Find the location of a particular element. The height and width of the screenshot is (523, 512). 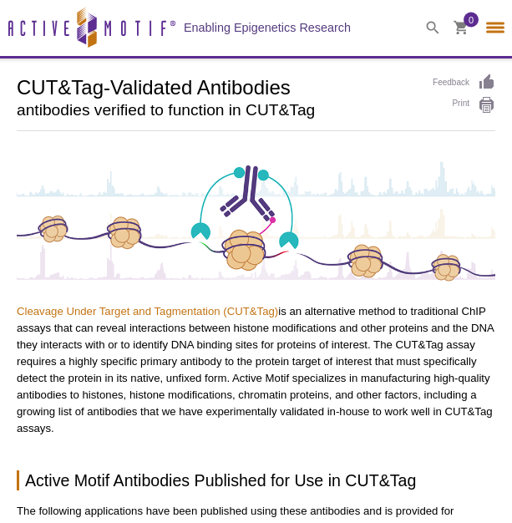

a: Cleavage Under Target and Tagmentation (CUT&Tag) is located at coordinates (147, 311).